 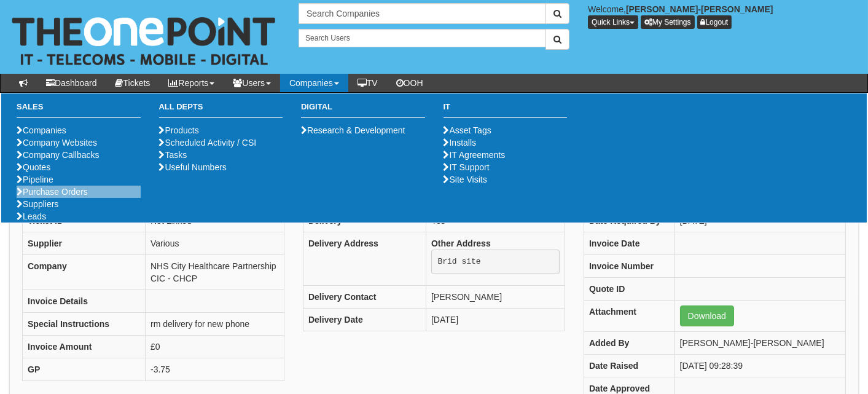 I want to click on th: Added By, so click(x=630, y=343).